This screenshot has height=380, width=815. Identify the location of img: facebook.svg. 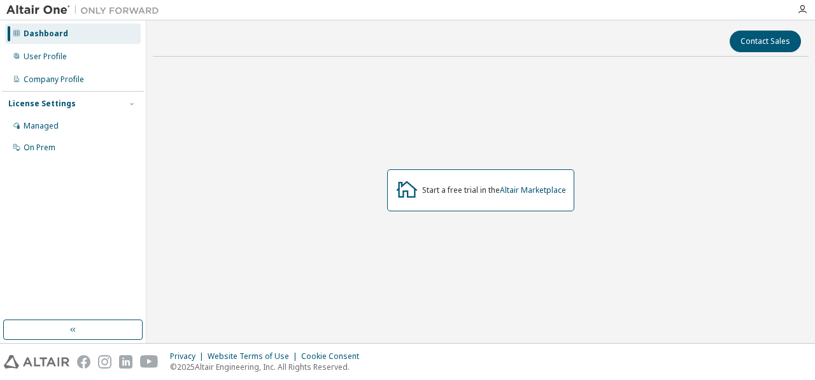
(83, 362).